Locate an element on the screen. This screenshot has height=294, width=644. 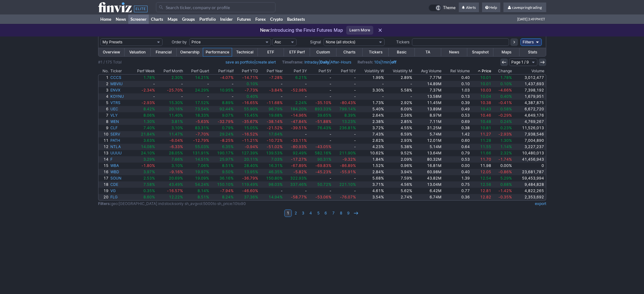
a: 92.44% is located at coordinates (222, 109).